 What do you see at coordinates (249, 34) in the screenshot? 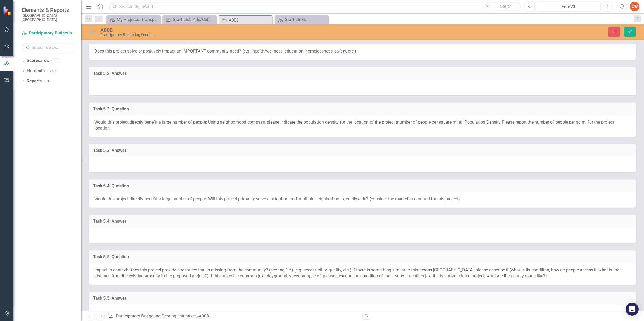
I see `div: Participatory Budgeting Scoring` at bounding box center [249, 34].